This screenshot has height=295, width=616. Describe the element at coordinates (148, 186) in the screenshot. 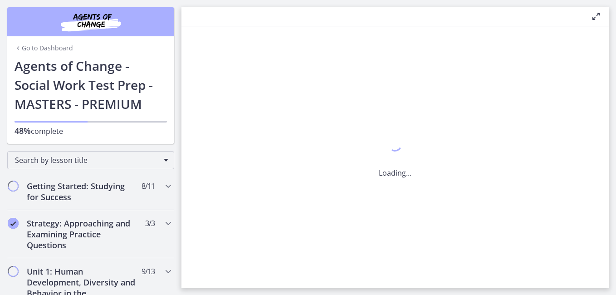

I see `span: 8 / 11` at that location.